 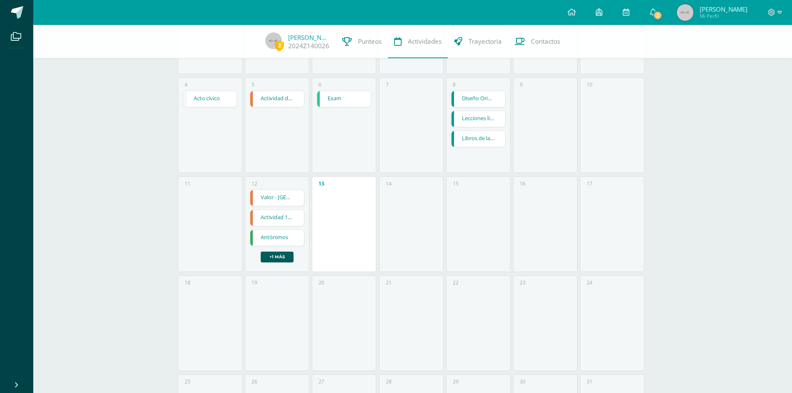 I want to click on a: Acto cívico, so click(x=210, y=99).